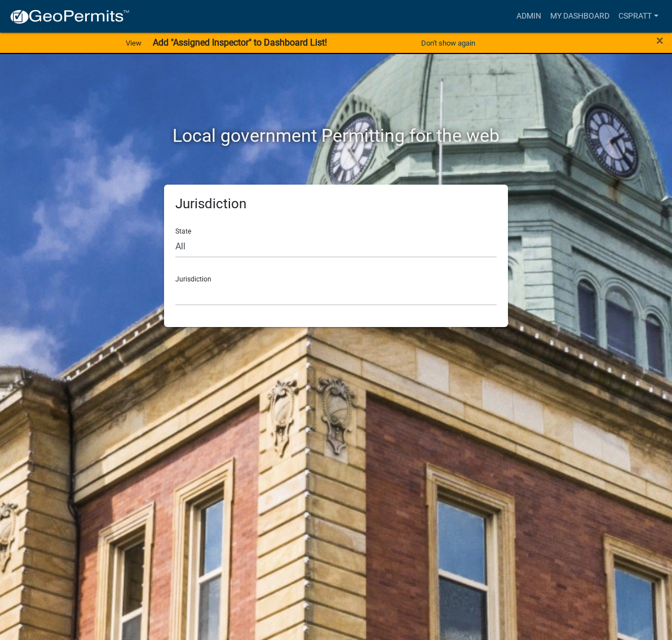 This screenshot has height=640, width=672. Describe the element at coordinates (240, 42) in the screenshot. I see `strong: Add "Assigned Inspector" to Dashboard List!` at that location.